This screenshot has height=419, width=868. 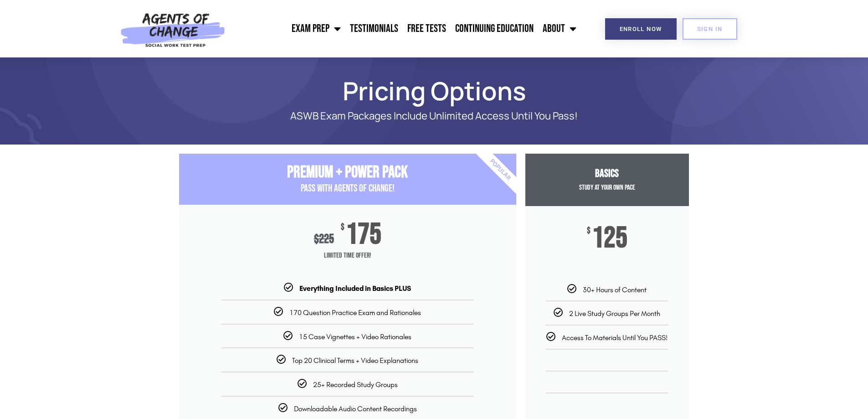 What do you see at coordinates (710, 29) in the screenshot?
I see `span: SIGN IN` at bounding box center [710, 29].